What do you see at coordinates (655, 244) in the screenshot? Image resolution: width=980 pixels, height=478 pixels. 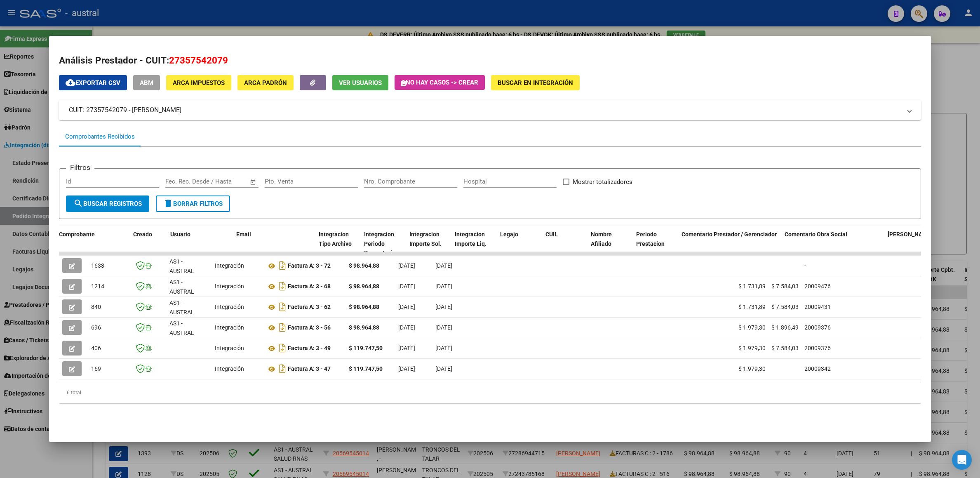 I see `datatable-header-cell: Periodo Prestacion` at bounding box center [655, 244].